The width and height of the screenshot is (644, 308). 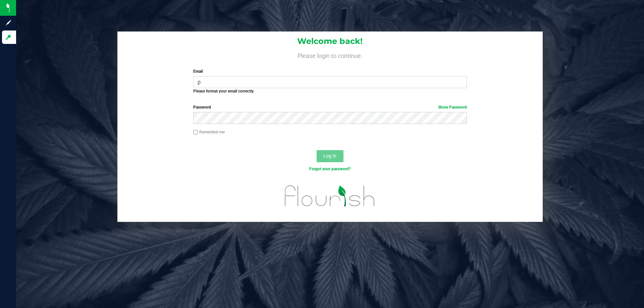 What do you see at coordinates (224, 91) in the screenshot?
I see `strong: Please format your email correctly.` at bounding box center [224, 91].